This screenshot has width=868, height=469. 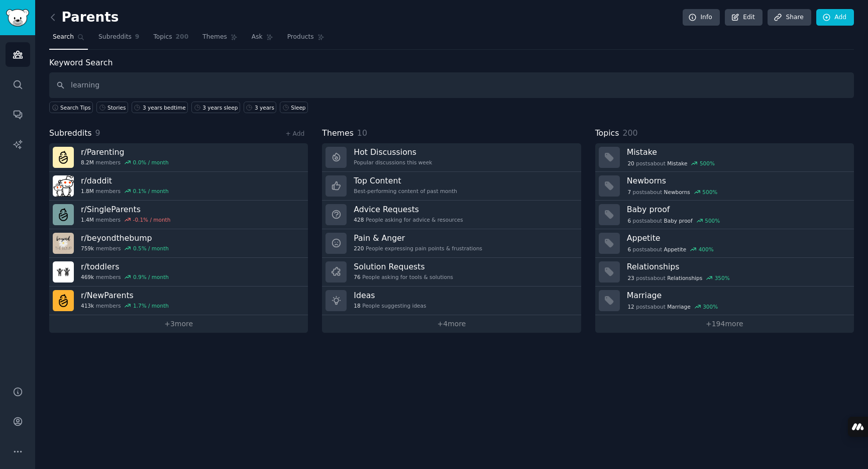 I want to click on img: daddit, so click(x=63, y=186).